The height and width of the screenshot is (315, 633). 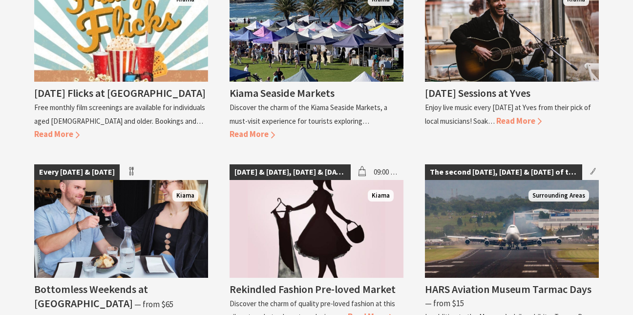 I want to click on img: fashion, so click(x=317, y=229).